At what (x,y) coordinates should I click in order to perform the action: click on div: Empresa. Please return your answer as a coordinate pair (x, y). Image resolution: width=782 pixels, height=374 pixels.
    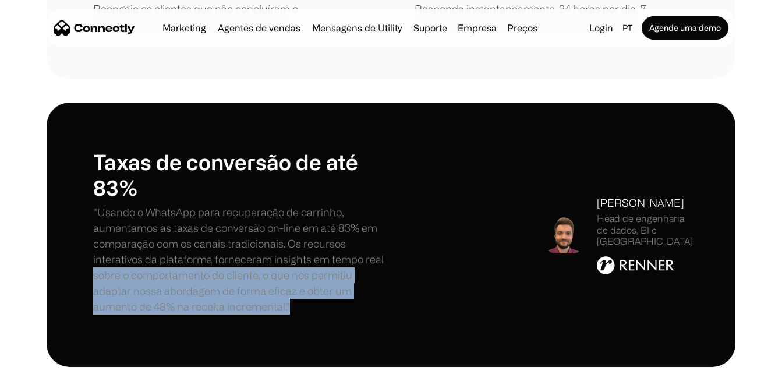
    Looking at the image, I should click on (477, 28).